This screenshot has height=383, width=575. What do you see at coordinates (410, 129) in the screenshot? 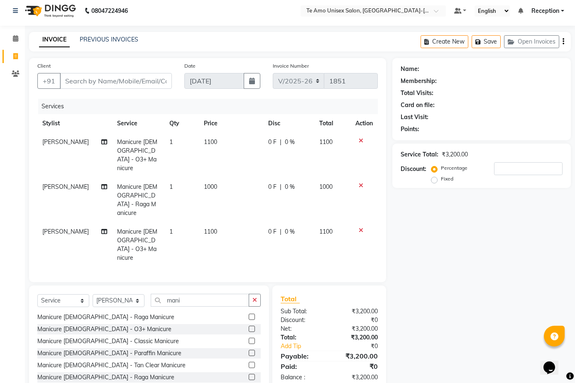
I see `div: Points:` at bounding box center [410, 129].